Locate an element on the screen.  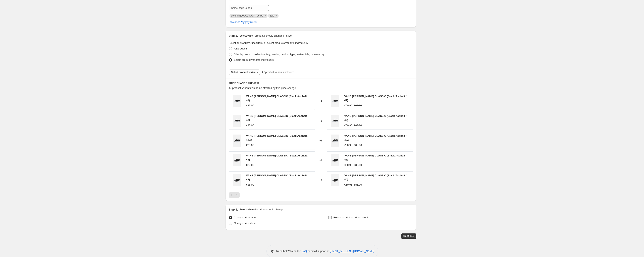
input: Select tags to add is located at coordinates (249, 8).